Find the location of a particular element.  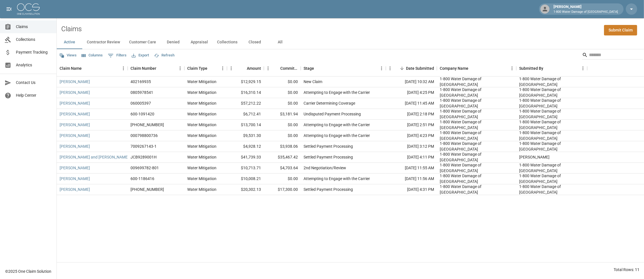

div: Submitted By is located at coordinates (531, 68).